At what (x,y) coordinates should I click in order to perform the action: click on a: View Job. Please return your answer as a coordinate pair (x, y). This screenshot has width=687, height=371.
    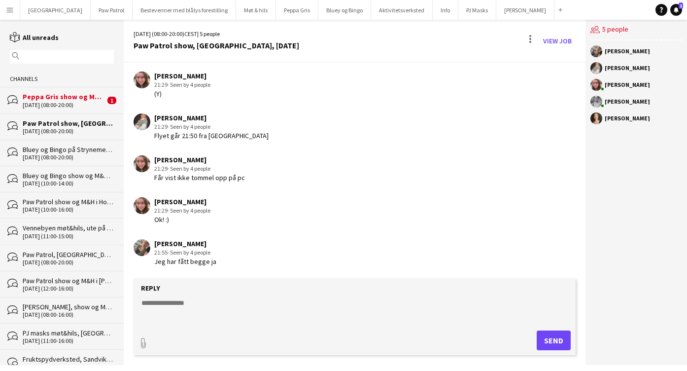
    Looking at the image, I should click on (558, 41).